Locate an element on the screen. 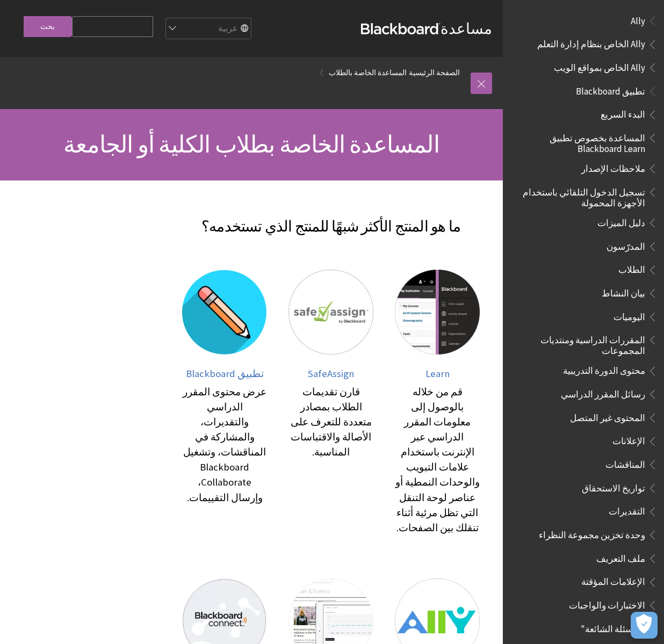 This screenshot has width=664, height=644. div: قم من خلاله بالوصول إلى معلومات المقرر الدراسي عبر الإنترنت باستخدام علامات التبويب والوحدات النم... is located at coordinates (437, 460).